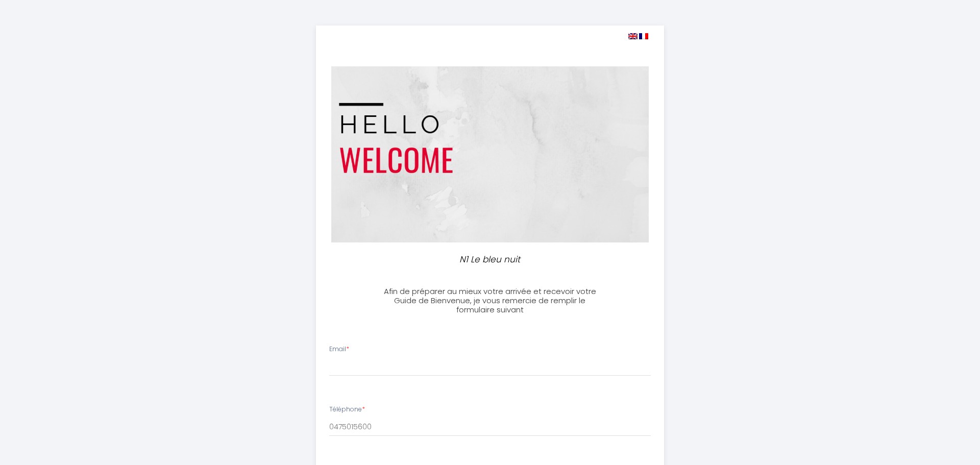 This screenshot has width=980, height=465. Describe the element at coordinates (490, 301) in the screenshot. I see `h3: Afin de préparer au mieux votre arrivée et recevoir votre Guide de Bienvenue, je vous remercie de...` at that location.